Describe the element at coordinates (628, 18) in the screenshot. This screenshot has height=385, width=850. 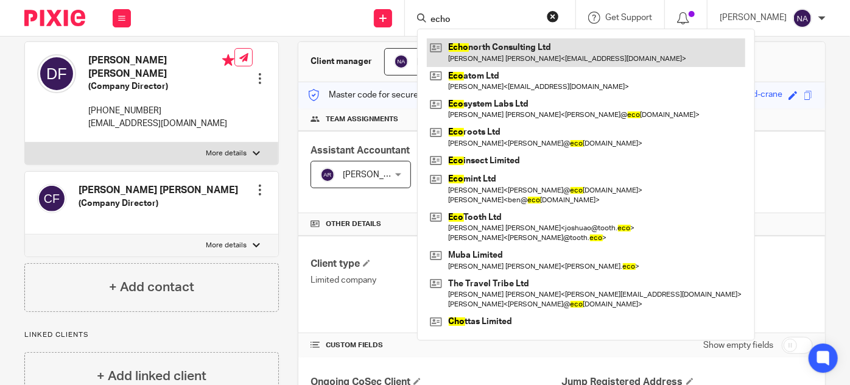
I see `span: Get Support` at that location.